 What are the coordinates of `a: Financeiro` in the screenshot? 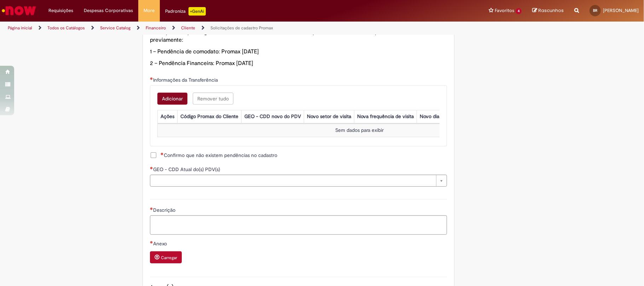 It's located at (156, 28).